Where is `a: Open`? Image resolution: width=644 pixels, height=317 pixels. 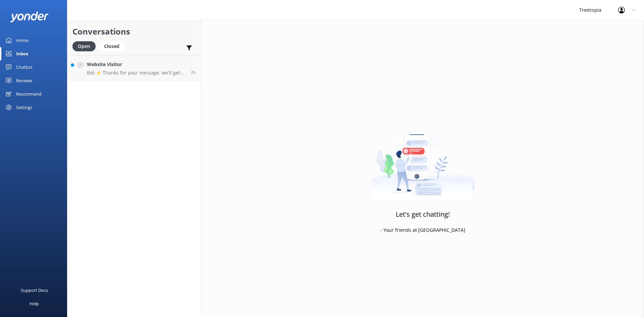
a: Open is located at coordinates (85, 46).